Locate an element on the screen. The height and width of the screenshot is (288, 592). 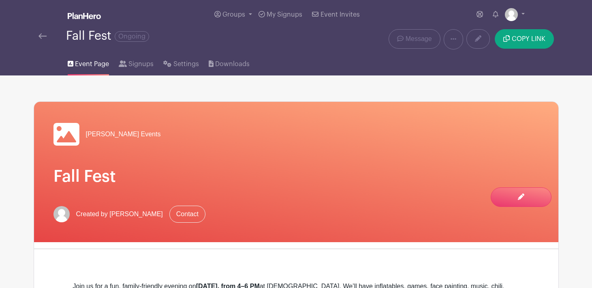
a: Message is located at coordinates (414, 39).